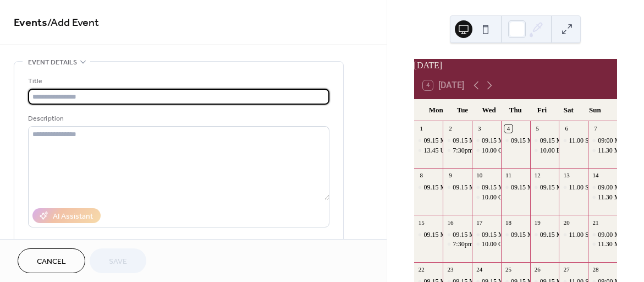  What do you see at coordinates (565, 269) in the screenshot?
I see `div: 27` at bounding box center [565, 269].